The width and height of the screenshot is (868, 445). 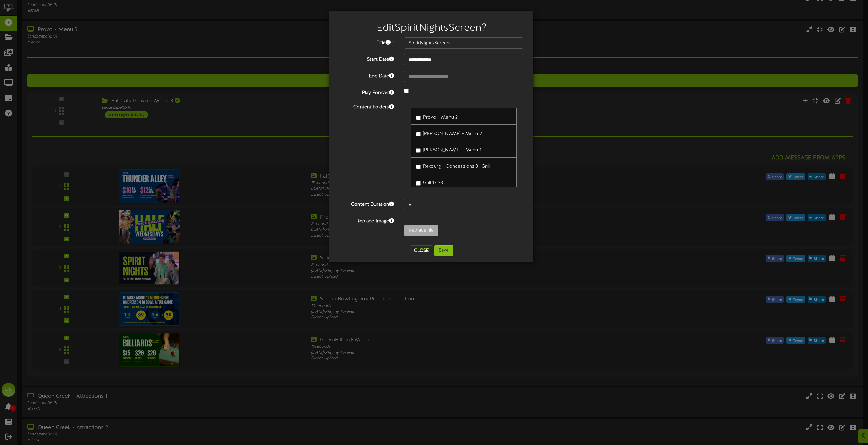 I want to click on input: Title, so click(x=464, y=43).